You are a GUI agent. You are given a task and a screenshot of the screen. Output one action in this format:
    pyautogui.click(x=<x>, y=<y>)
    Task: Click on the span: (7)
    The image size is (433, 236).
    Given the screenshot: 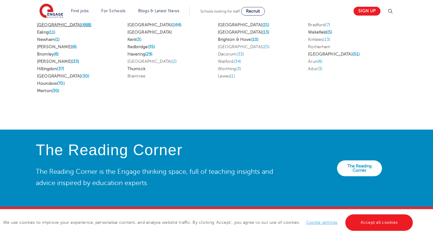 What is the action you would take?
    pyautogui.click(x=327, y=25)
    